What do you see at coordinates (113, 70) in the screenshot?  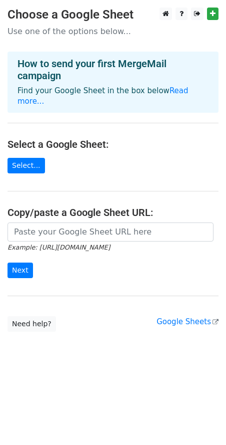 I see `h4: How to send your first MergeMail campaign` at bounding box center [113, 70].